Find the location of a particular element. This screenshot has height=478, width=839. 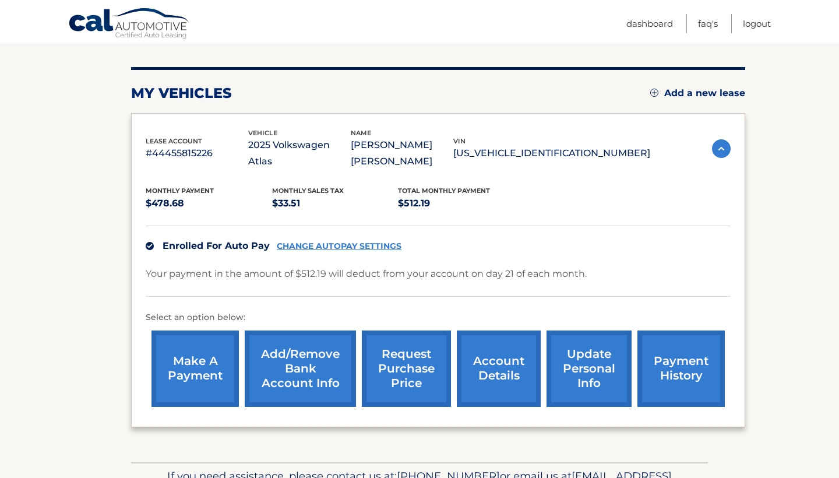

p: $478.68 is located at coordinates (209, 203).